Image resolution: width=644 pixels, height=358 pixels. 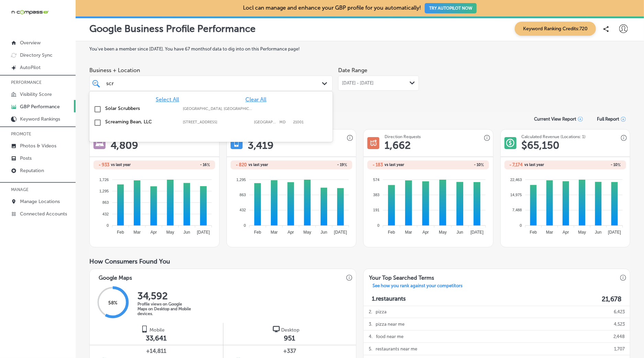 I want to click on h2: 34,592, so click(x=165, y=296).